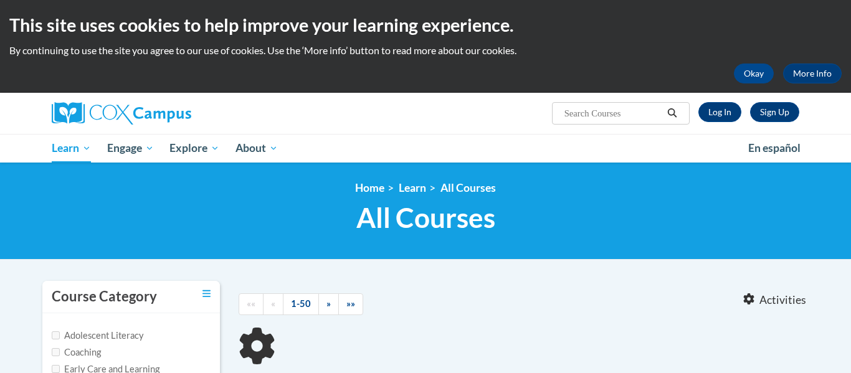 This screenshot has width=851, height=373. Describe the element at coordinates (775, 148) in the screenshot. I see `span: En español` at that location.